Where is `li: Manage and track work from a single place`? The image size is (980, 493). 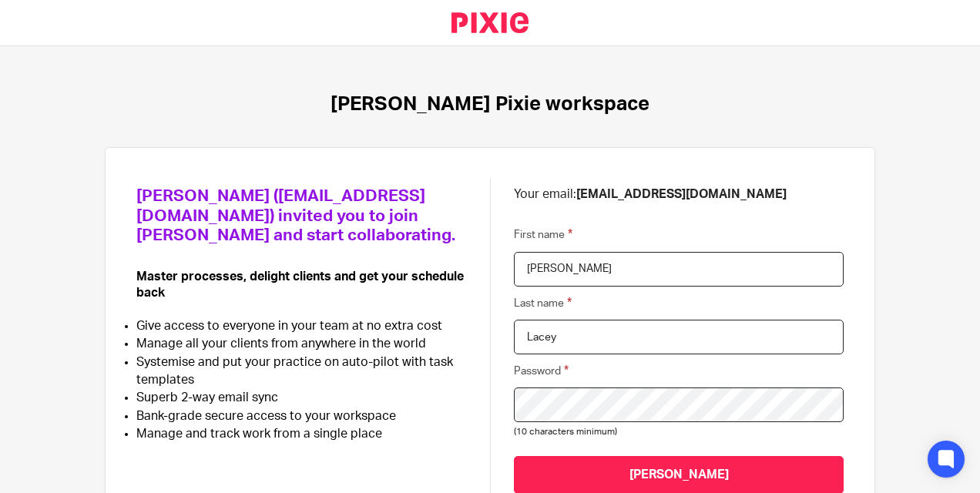 li: Manage and track work from a single place is located at coordinates (301, 434).